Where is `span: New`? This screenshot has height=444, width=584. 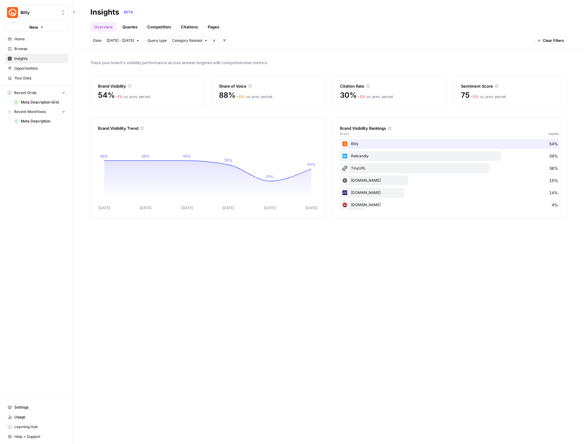
span: New is located at coordinates (34, 27).